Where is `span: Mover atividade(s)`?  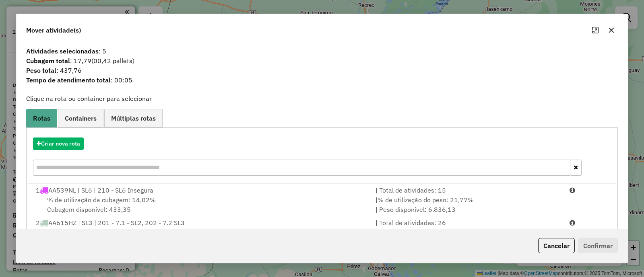 span: Mover atividade(s) is located at coordinates (54, 30).